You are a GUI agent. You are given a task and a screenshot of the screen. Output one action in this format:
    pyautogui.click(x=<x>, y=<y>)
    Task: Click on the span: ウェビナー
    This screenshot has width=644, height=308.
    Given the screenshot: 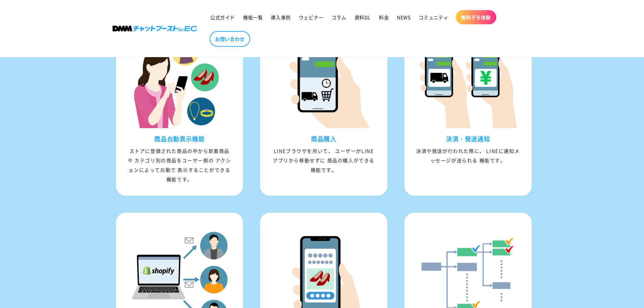 What is the action you would take?
    pyautogui.click(x=311, y=18)
    